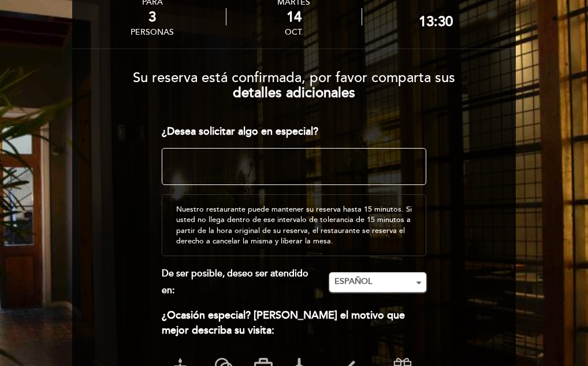  I want to click on div: 13:30, so click(436, 21).